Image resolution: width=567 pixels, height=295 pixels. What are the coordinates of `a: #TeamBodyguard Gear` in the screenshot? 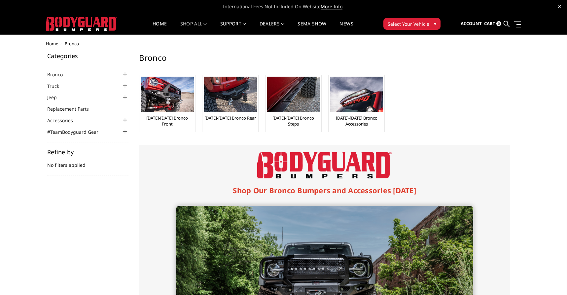 It's located at (77, 132).